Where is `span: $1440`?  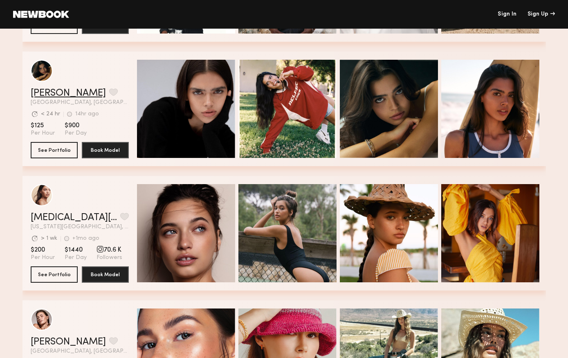
span: $1440 is located at coordinates (76, 250).